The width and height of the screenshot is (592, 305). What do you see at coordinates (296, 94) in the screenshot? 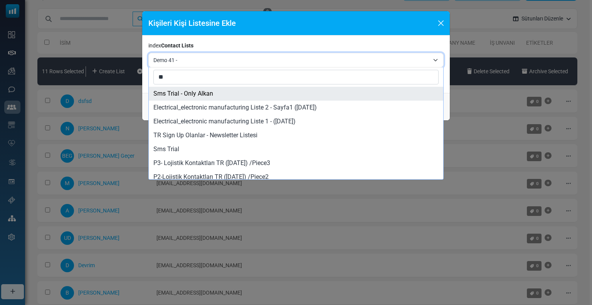
I see `li: Sms Trial - Only Alkan` at bounding box center [296, 94].